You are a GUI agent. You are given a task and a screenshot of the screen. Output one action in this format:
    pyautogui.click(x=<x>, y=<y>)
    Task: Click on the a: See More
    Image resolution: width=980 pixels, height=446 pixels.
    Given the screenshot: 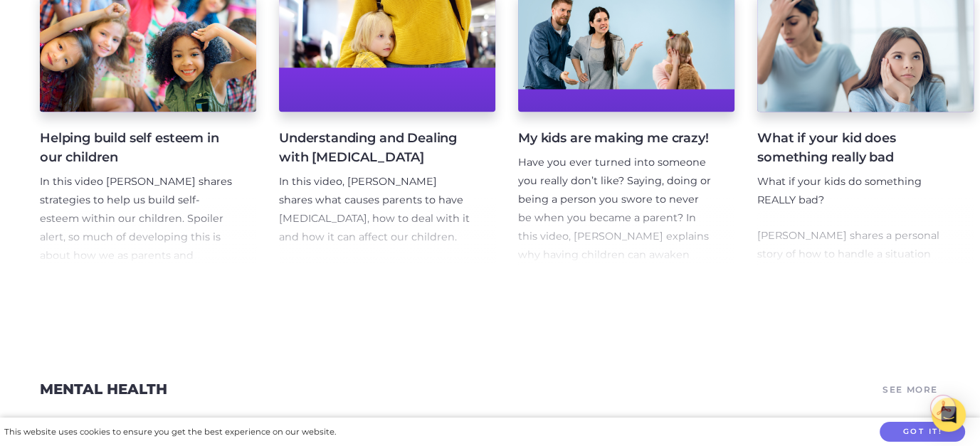 What is the action you would take?
    pyautogui.click(x=910, y=390)
    